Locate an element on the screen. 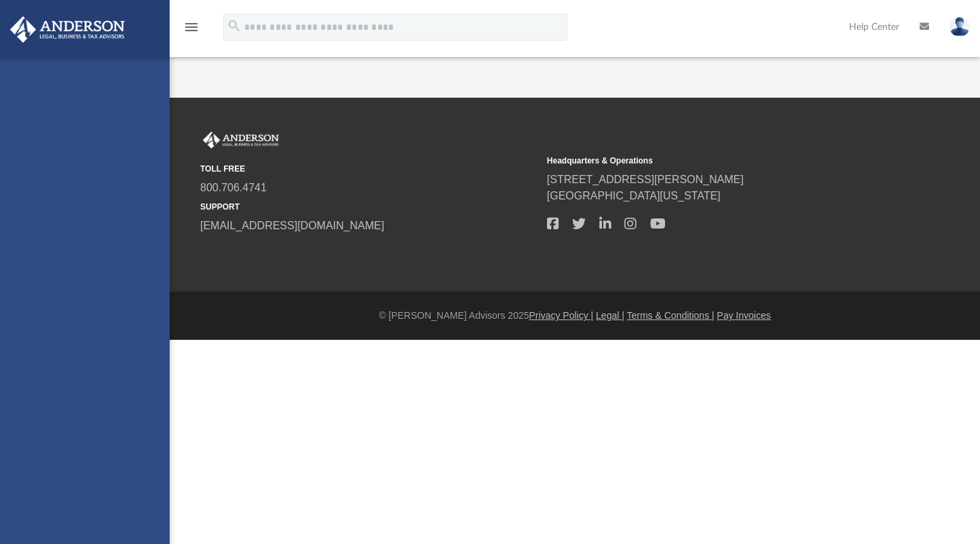 The image size is (980, 544). small: TOLL FREE is located at coordinates (369, 169).